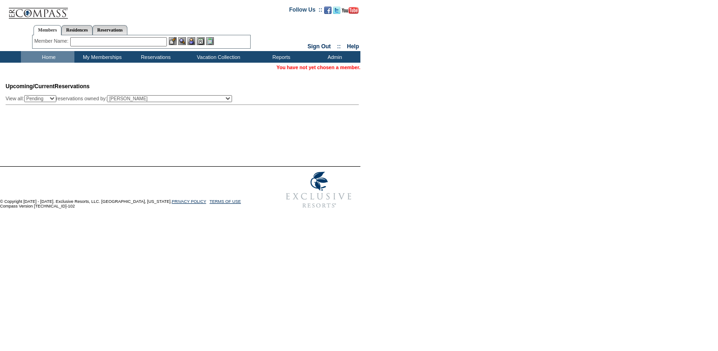 The image size is (718, 351). Describe the element at coordinates (319, 46) in the screenshot. I see `a: Sign Out` at that location.